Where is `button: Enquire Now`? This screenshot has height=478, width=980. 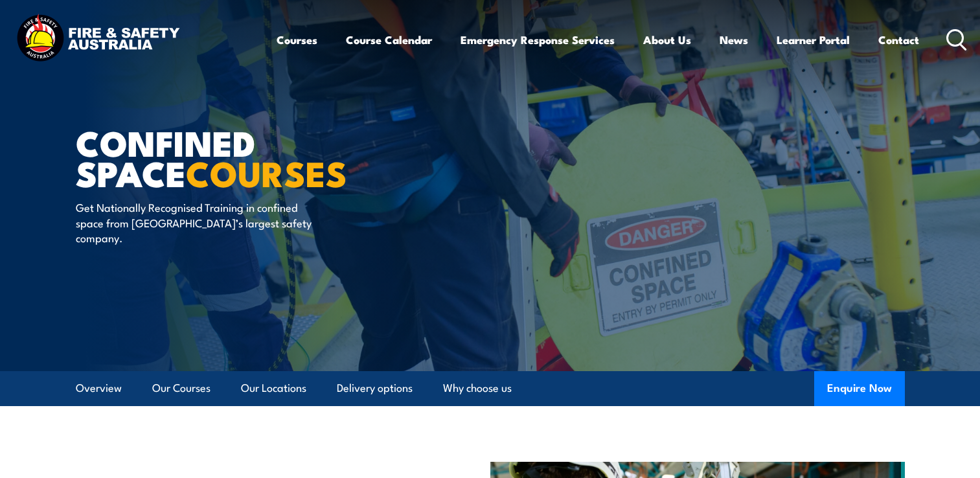
button: Enquire Now is located at coordinates (859, 388).